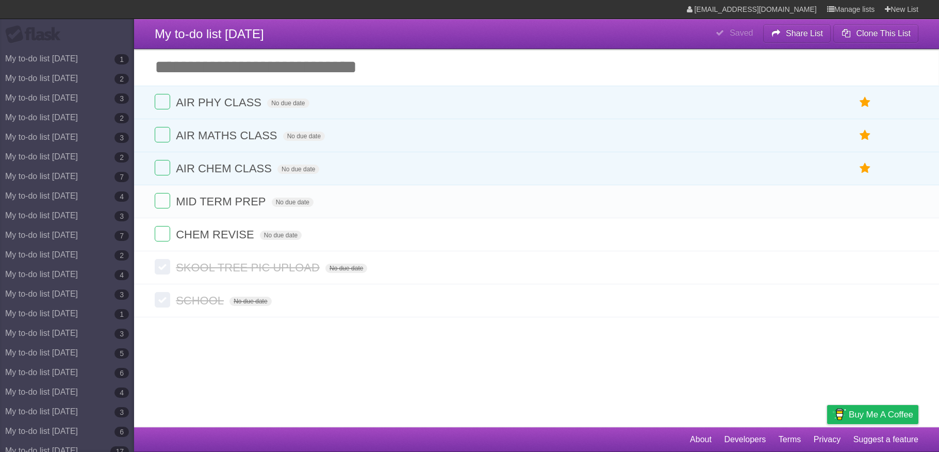  What do you see at coordinates (122, 353) in the screenshot?
I see `b: 5` at bounding box center [122, 353].